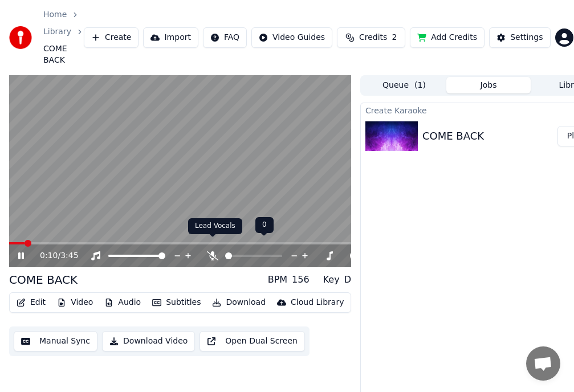 This screenshot has height=392, width=574. What do you see at coordinates (372, 38) in the screenshot?
I see `span: Credits` at bounding box center [372, 38].